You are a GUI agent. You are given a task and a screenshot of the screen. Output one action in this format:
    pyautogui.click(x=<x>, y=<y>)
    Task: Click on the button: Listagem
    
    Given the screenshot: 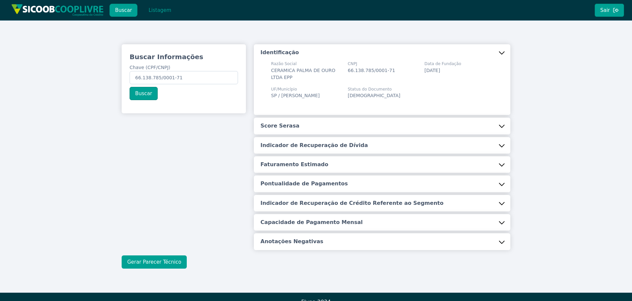 What is the action you would take?
    pyautogui.click(x=160, y=10)
    